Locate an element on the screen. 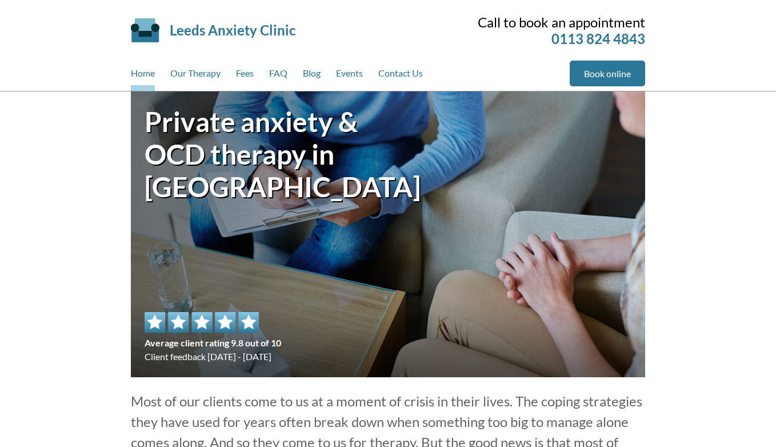 The height and width of the screenshot is (447, 776). a: FAQ is located at coordinates (278, 75).